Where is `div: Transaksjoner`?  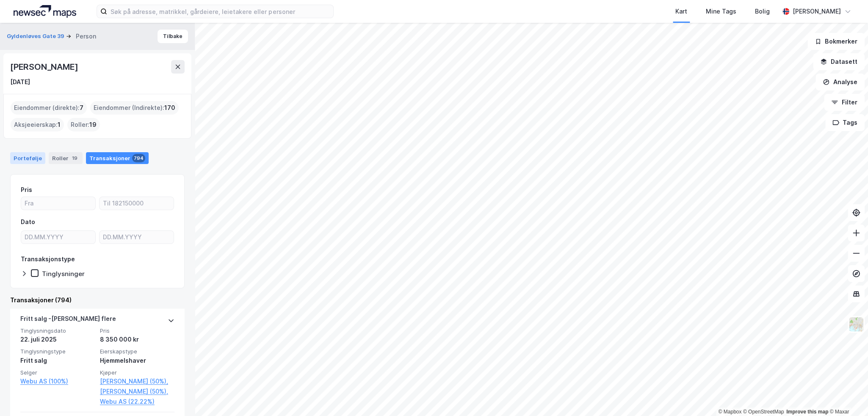
div: Transaksjoner is located at coordinates (117, 158).